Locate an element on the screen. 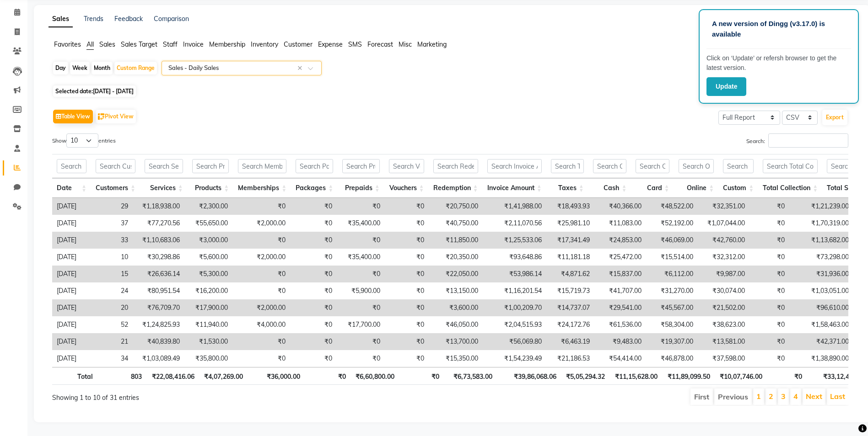  th: ₹36,000.00 is located at coordinates (276, 376).